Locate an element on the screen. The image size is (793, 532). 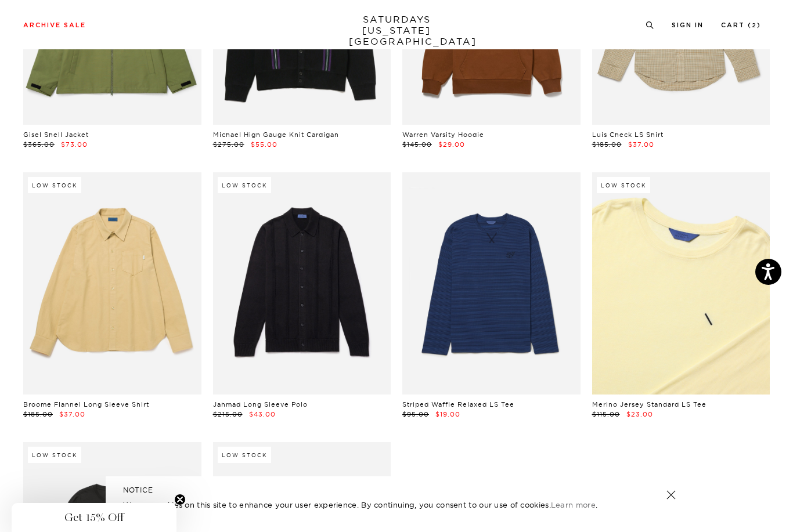
a: Broome Flannel Long Sleeve Shirt is located at coordinates (86, 404).